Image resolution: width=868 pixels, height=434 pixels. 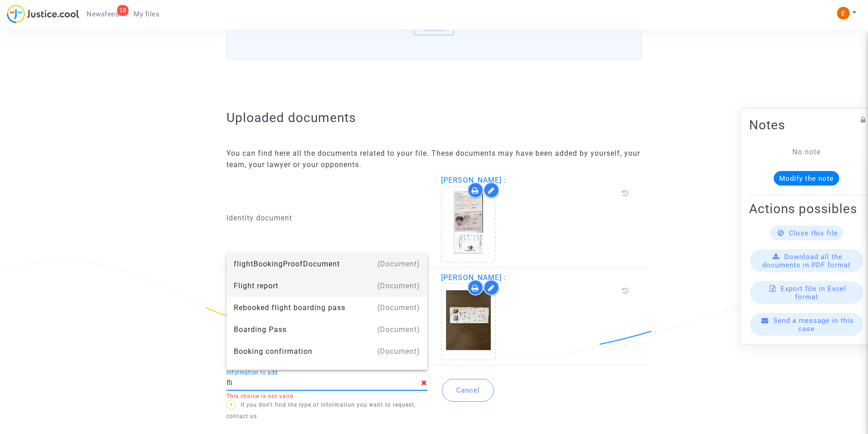 What do you see at coordinates (806, 178) in the screenshot?
I see `button: Modify the note` at bounding box center [806, 178].